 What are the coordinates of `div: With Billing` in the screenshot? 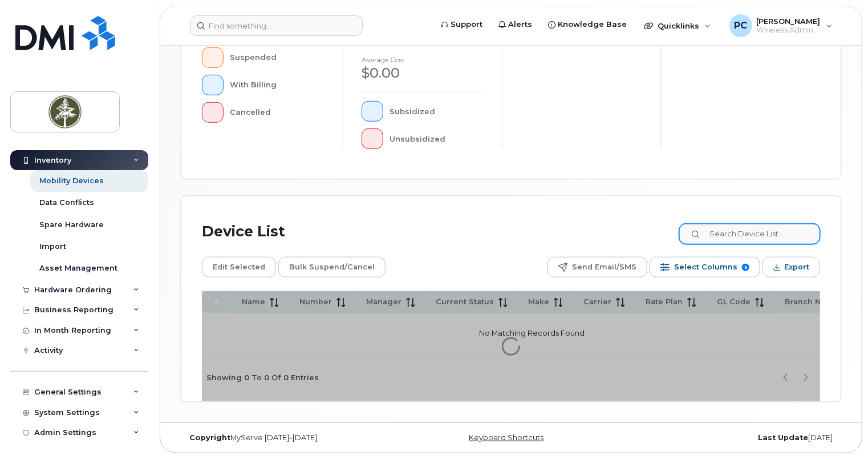 It's located at (278, 85).